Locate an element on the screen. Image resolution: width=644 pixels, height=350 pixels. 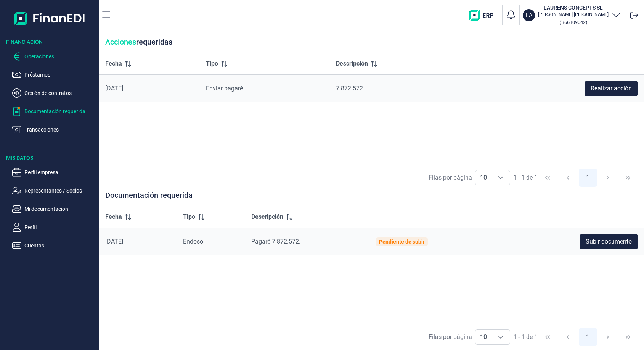
div: Pendiente de subir is located at coordinates (402, 242).